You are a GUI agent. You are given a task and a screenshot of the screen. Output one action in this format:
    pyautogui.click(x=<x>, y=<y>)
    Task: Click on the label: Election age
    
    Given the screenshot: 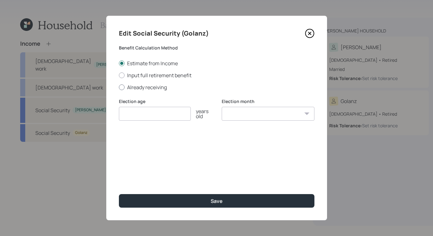 What is the action you would take?
    pyautogui.click(x=165, y=102)
    